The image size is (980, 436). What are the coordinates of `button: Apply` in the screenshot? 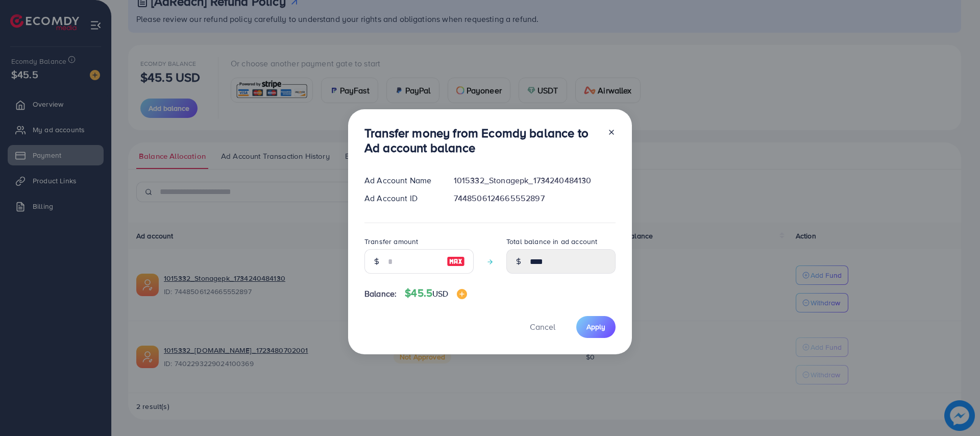 It's located at (596, 327).